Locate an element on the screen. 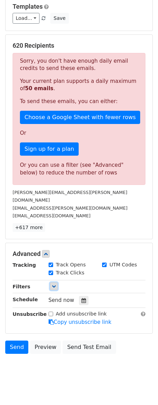 The image size is (158, 405). label: Track Clicks is located at coordinates (70, 273).